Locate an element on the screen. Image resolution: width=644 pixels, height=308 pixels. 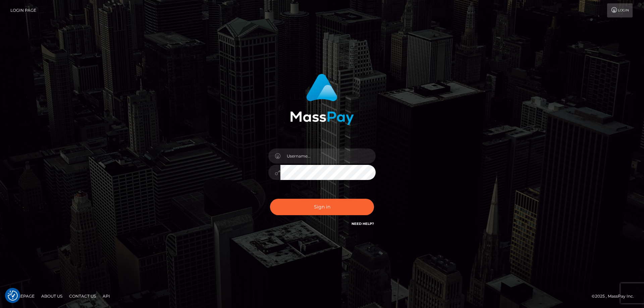
a: Login is located at coordinates (620, 10).